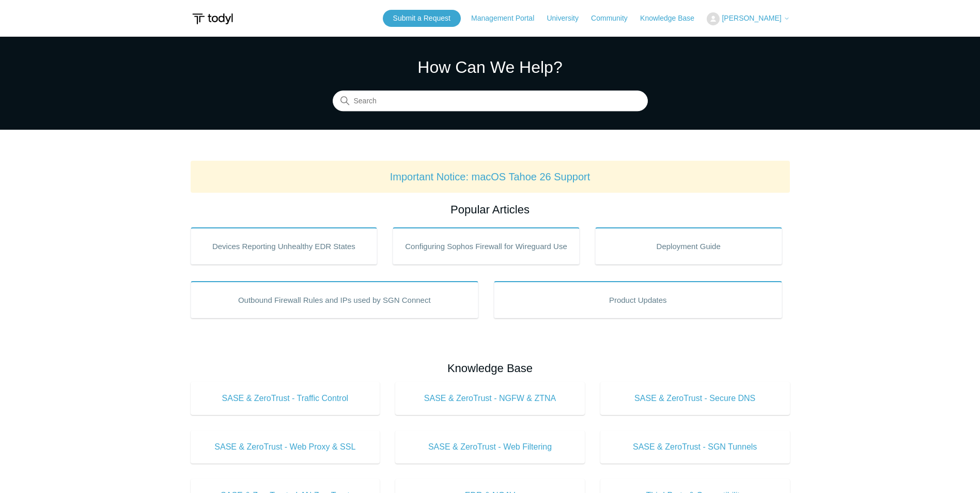 The image size is (980, 493). I want to click on a: University, so click(567, 18).